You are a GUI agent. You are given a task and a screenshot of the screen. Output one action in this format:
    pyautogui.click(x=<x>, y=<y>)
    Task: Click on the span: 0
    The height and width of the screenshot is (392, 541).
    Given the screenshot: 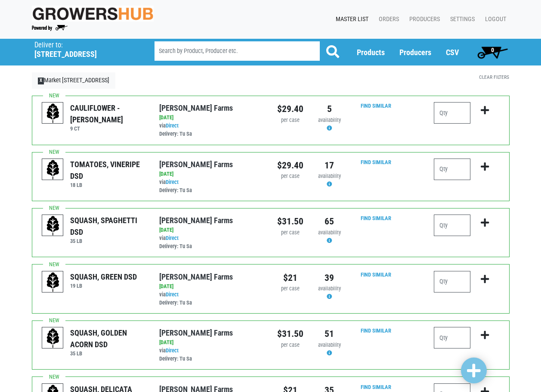 What is the action you would take?
    pyautogui.click(x=492, y=50)
    